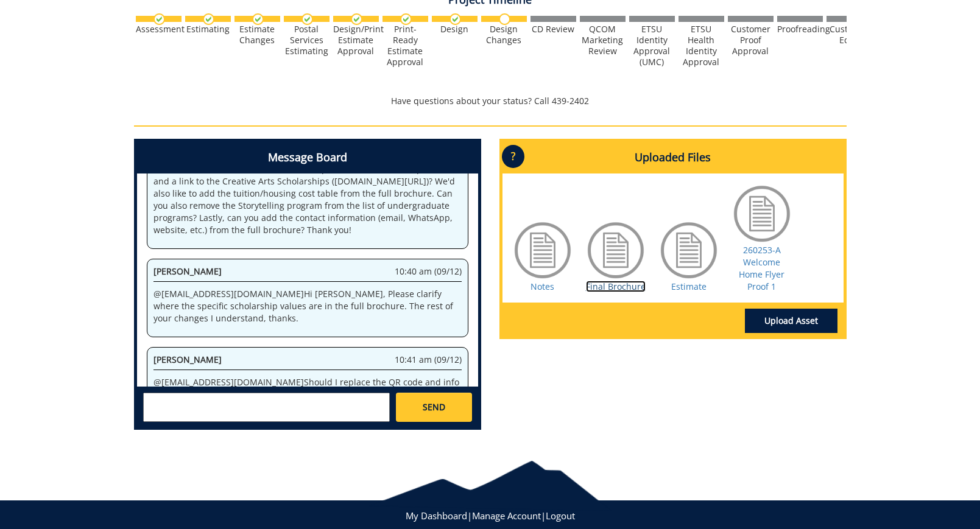 This screenshot has height=529, width=980. I want to click on div: Postal Services Estimating, so click(306, 40).